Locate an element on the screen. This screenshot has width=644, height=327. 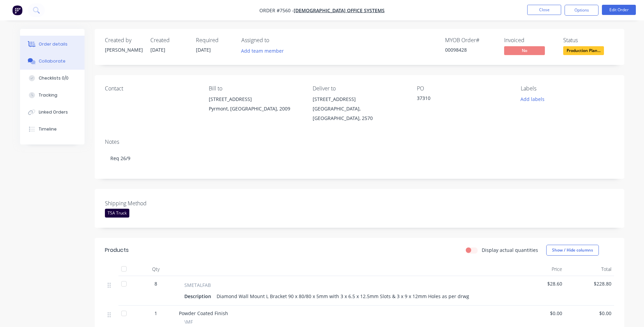
div: Description is located at coordinates (199, 296).